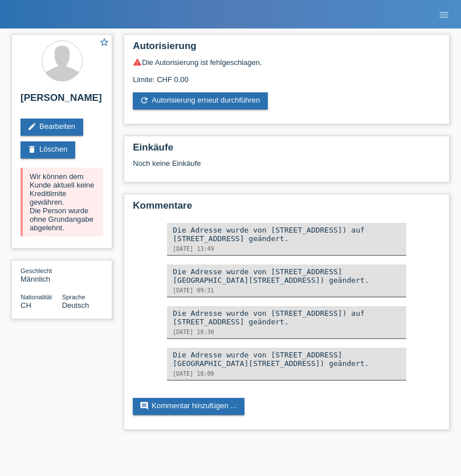  I want to click on a: menu, so click(444, 15).